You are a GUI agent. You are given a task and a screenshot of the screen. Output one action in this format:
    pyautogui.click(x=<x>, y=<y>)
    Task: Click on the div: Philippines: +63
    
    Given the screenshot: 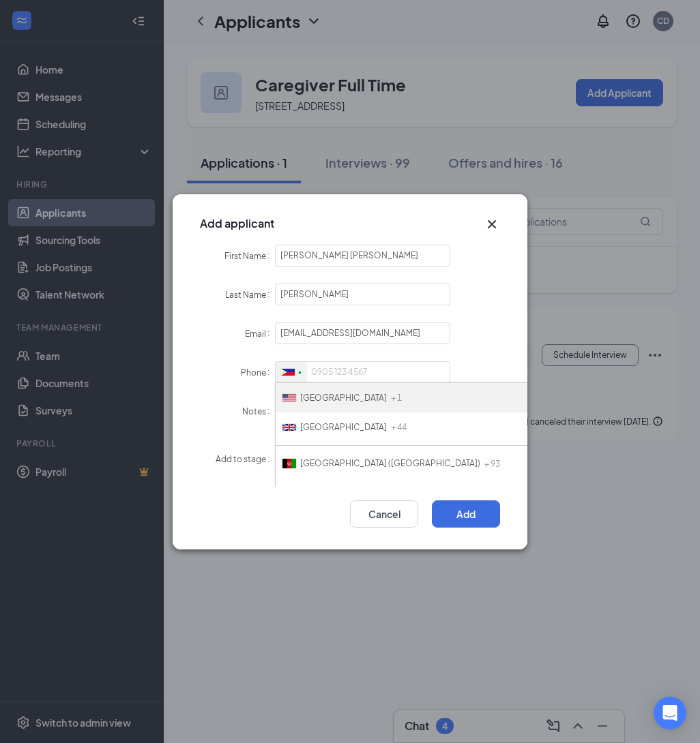 What is the action you would take?
    pyautogui.click(x=291, y=372)
    